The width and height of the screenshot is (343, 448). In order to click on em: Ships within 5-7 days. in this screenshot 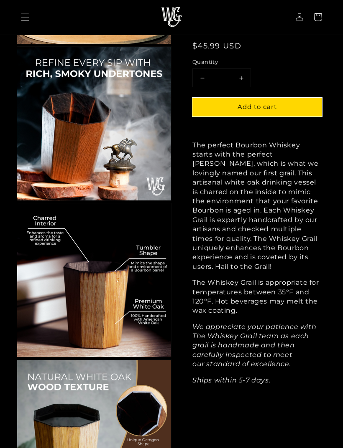, I will do `click(231, 380)`.